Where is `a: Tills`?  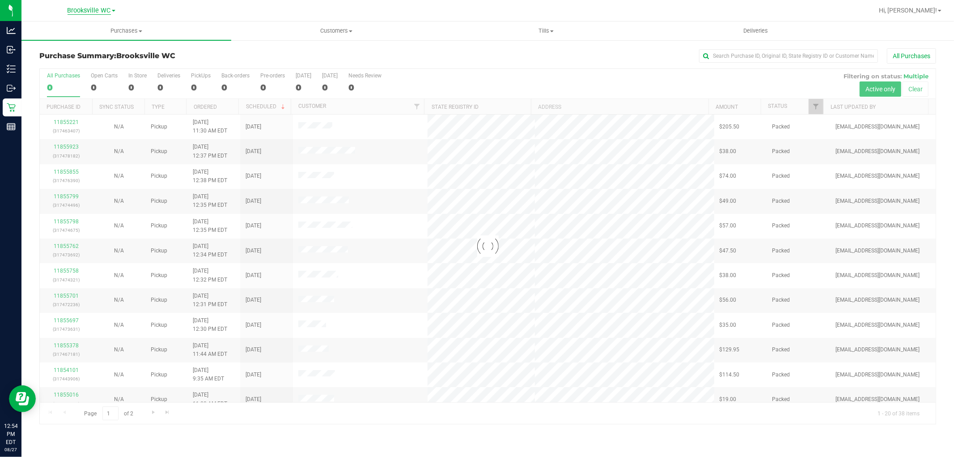 a: Tills is located at coordinates (546, 31).